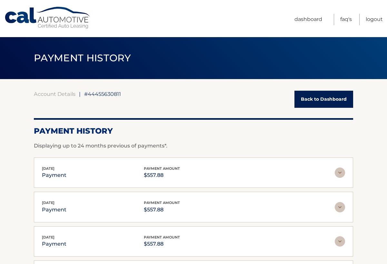 Image resolution: width=387 pixels, height=264 pixels. Describe the element at coordinates (374, 19) in the screenshot. I see `a: Logout` at that location.